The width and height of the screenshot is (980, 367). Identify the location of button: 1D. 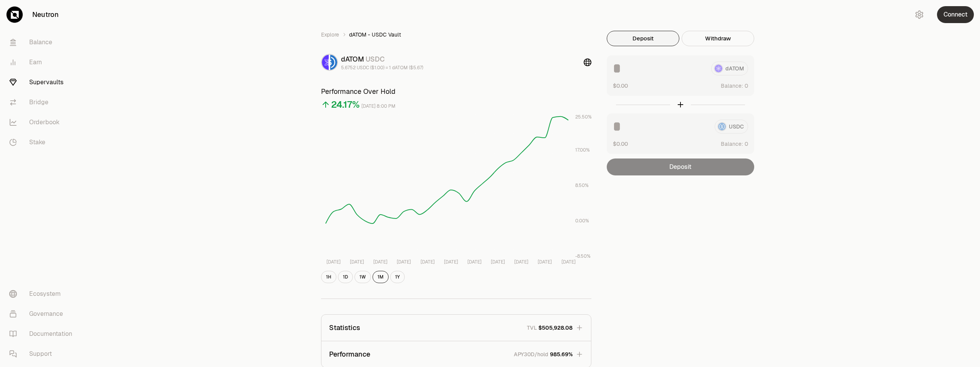
(346, 277).